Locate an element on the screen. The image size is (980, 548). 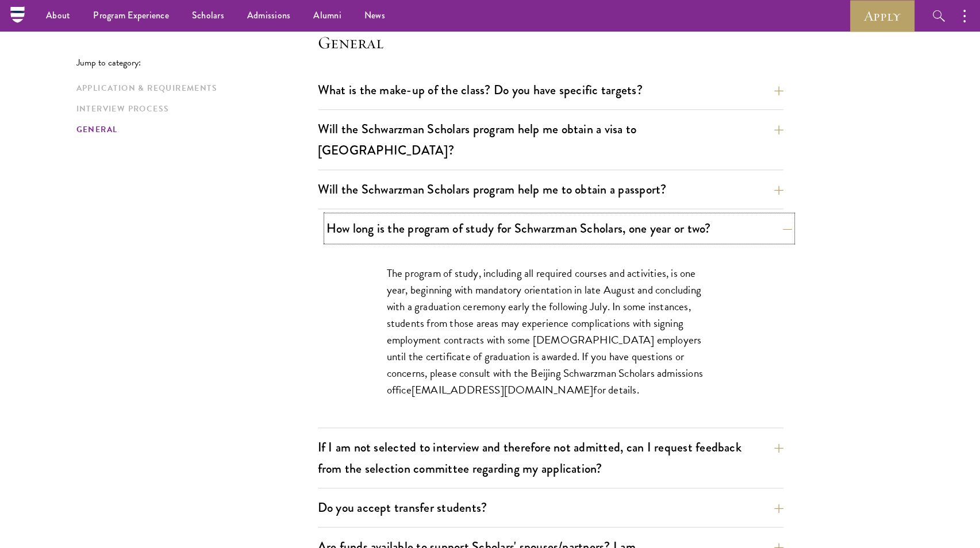
a: Interview Process is located at coordinates (194, 108).